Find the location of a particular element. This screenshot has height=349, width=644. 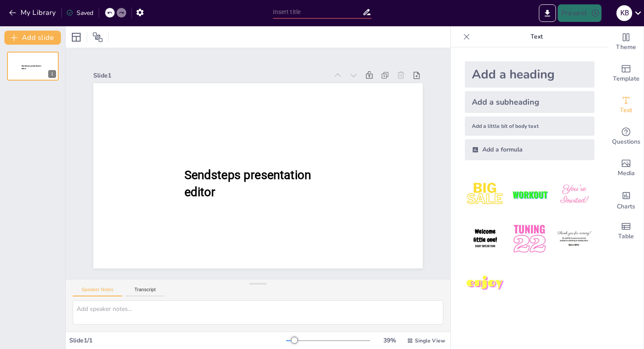

span: Position is located at coordinates (98, 37).